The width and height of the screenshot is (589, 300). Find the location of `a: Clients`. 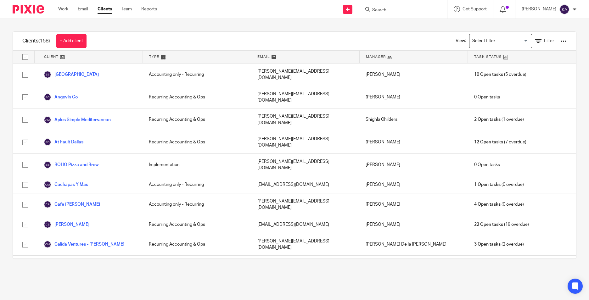

a: Clients is located at coordinates (105, 9).